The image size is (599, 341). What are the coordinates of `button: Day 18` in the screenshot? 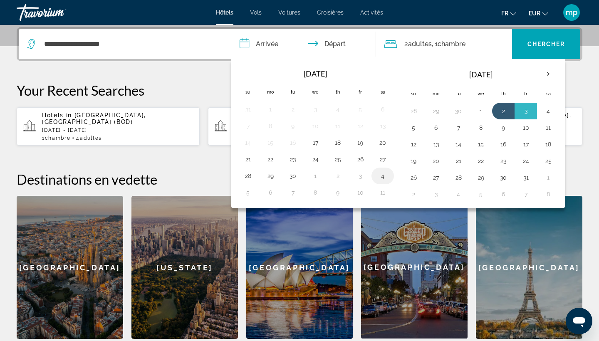 It's located at (338, 143).